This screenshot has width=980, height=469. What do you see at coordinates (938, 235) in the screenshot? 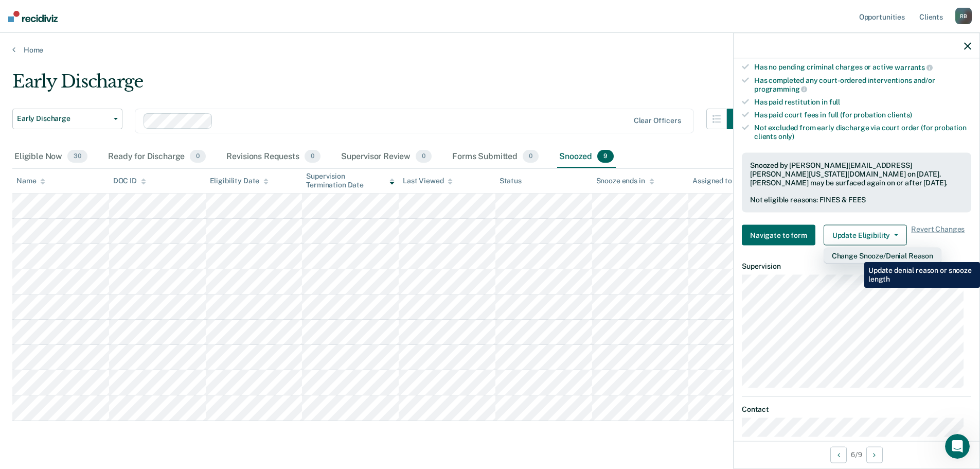
I see `span: Revert Changes` at bounding box center [938, 235].